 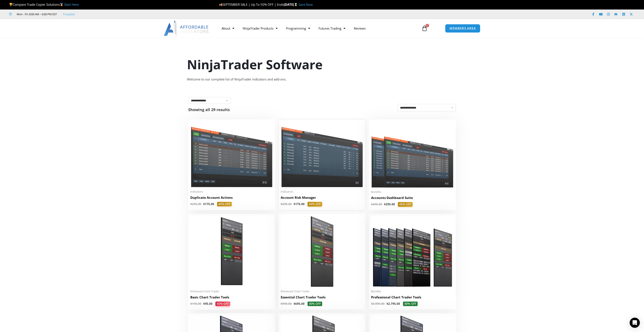 What do you see at coordinates (322, 198) in the screenshot?
I see `a: Account Risk Manager` at bounding box center [322, 198].